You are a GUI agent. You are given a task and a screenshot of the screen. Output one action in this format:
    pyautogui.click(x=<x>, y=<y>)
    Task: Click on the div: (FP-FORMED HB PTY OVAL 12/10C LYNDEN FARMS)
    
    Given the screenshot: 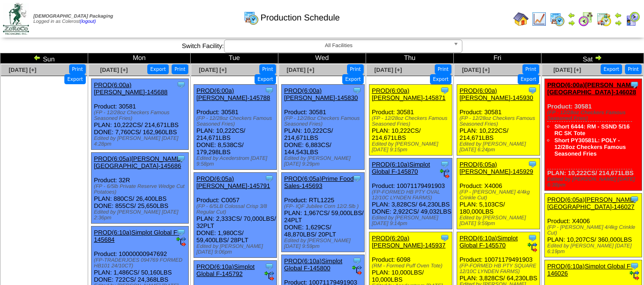 What is the action you would take?
    pyautogui.click(x=412, y=195)
    